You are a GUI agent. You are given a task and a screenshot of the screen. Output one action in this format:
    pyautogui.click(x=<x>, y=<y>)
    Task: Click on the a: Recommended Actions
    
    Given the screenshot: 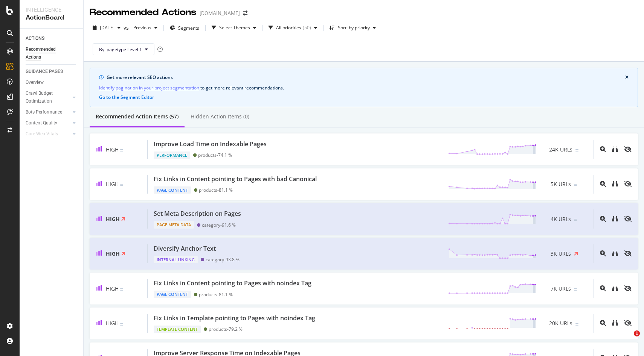 What is the action you would take?
    pyautogui.click(x=52, y=53)
    